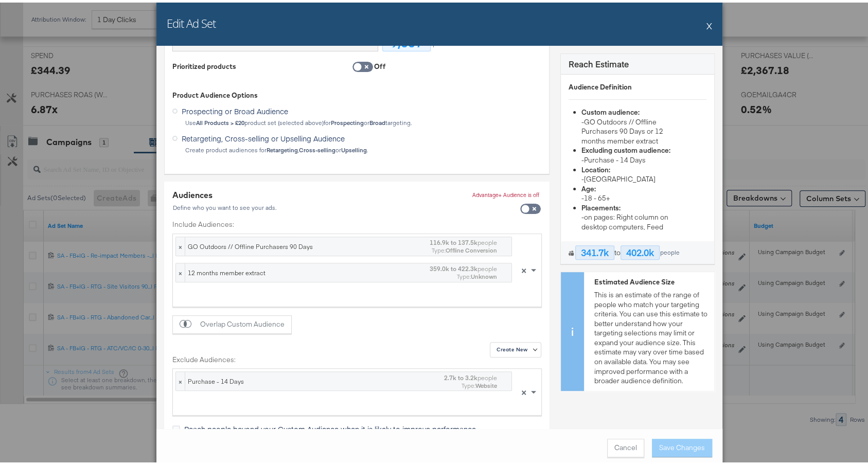 The height and width of the screenshot is (465, 868). What do you see at coordinates (598, 61) in the screenshot?
I see `strong: Reach Estimate` at bounding box center [598, 61].